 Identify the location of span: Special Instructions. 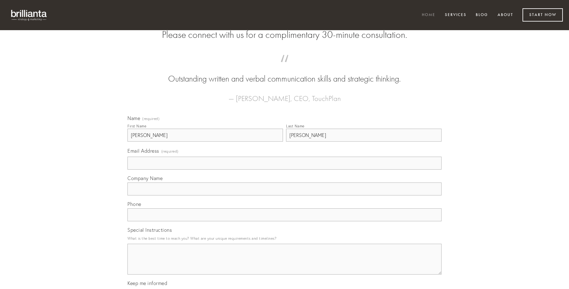
(150, 230).